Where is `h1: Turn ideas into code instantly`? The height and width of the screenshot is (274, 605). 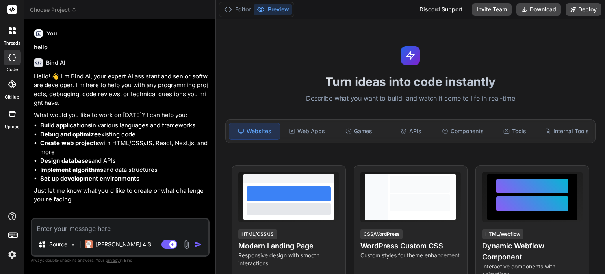
h1: Turn ideas into code instantly is located at coordinates (410, 82).